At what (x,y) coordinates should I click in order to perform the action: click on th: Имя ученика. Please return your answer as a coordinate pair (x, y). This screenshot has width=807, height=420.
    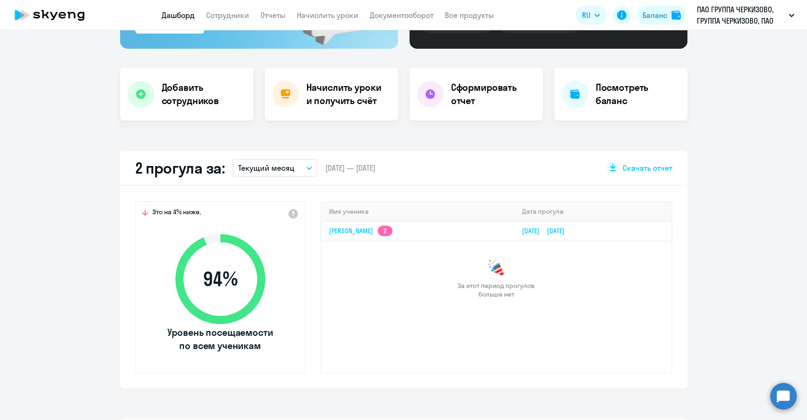
    Looking at the image, I should click on (418, 211).